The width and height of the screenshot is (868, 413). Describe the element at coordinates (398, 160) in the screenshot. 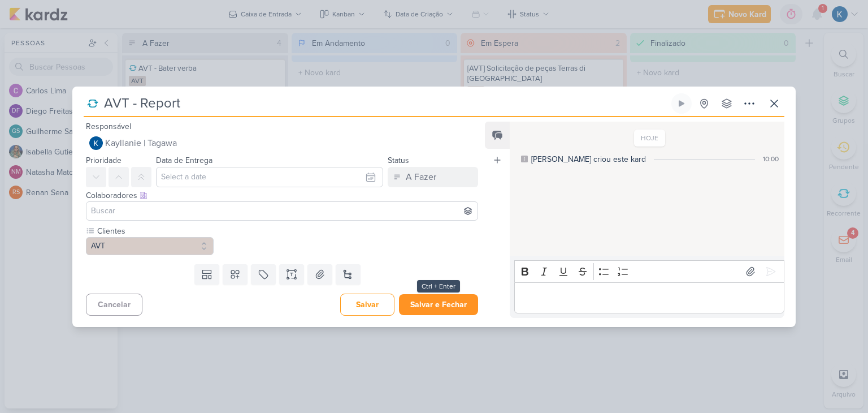

I see `label: Status` at that location.